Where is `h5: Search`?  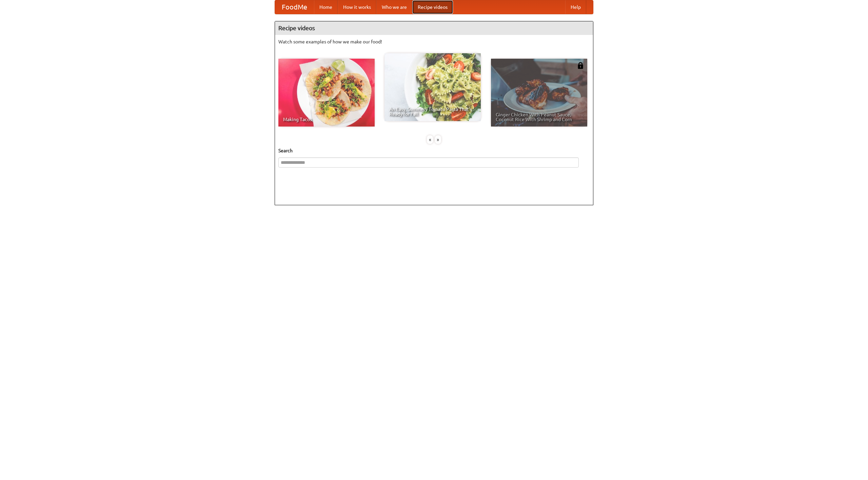 h5: Search is located at coordinates (434, 151).